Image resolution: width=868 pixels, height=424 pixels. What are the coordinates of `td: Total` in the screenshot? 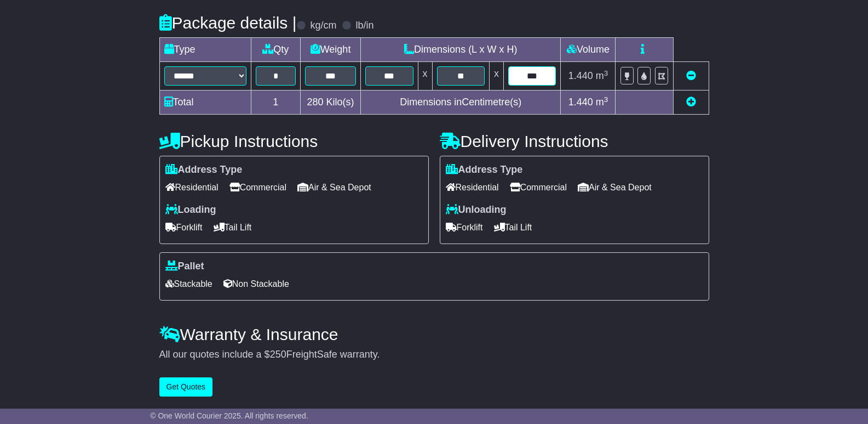 It's located at (205, 103).